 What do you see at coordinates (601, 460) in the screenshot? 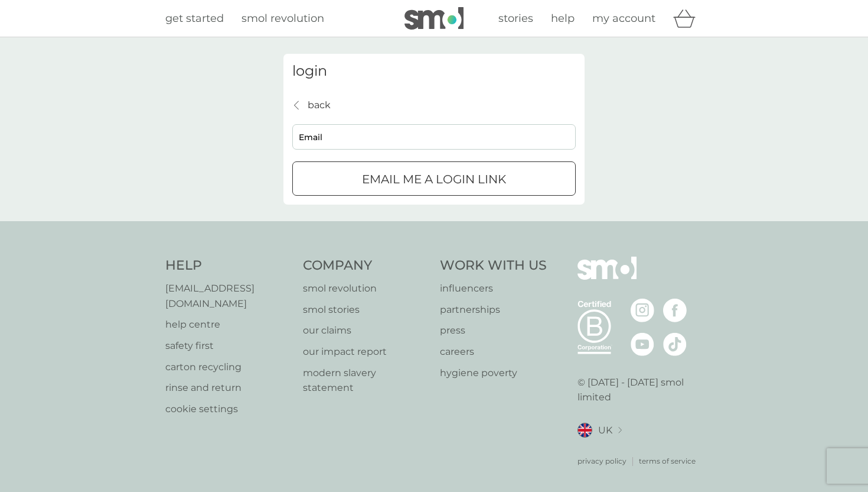
I see `p: privacy policy` at bounding box center [601, 460].